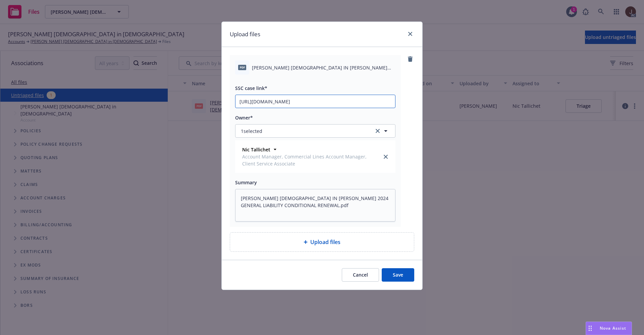 The height and width of the screenshot is (335, 644). I want to click on span: Account Manager, Commercial Lines Account Manager, Client Service Associate, so click(311, 160).